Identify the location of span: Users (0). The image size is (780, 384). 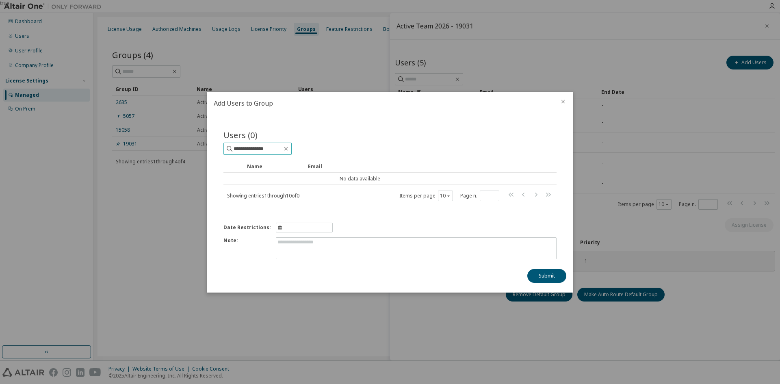
(241, 135).